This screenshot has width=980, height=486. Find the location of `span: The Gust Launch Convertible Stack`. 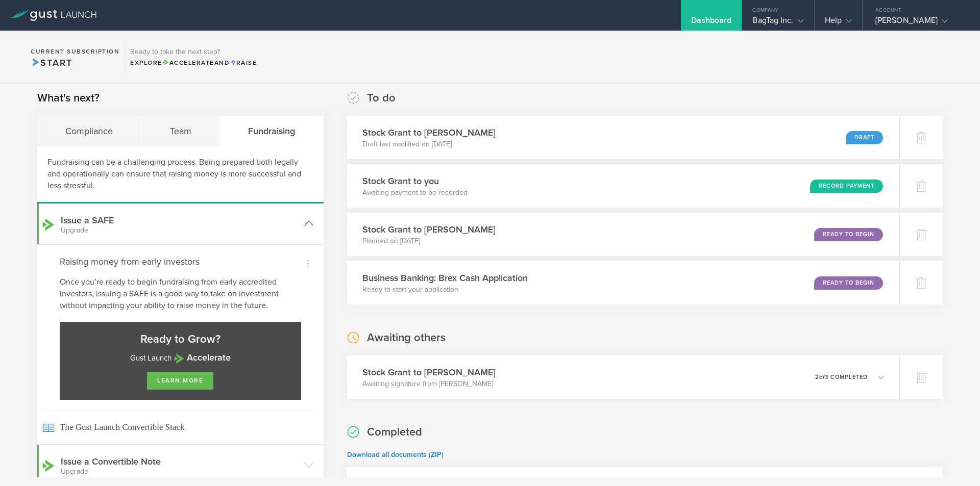

span: The Gust Launch Convertible Stack is located at coordinates (180, 427).